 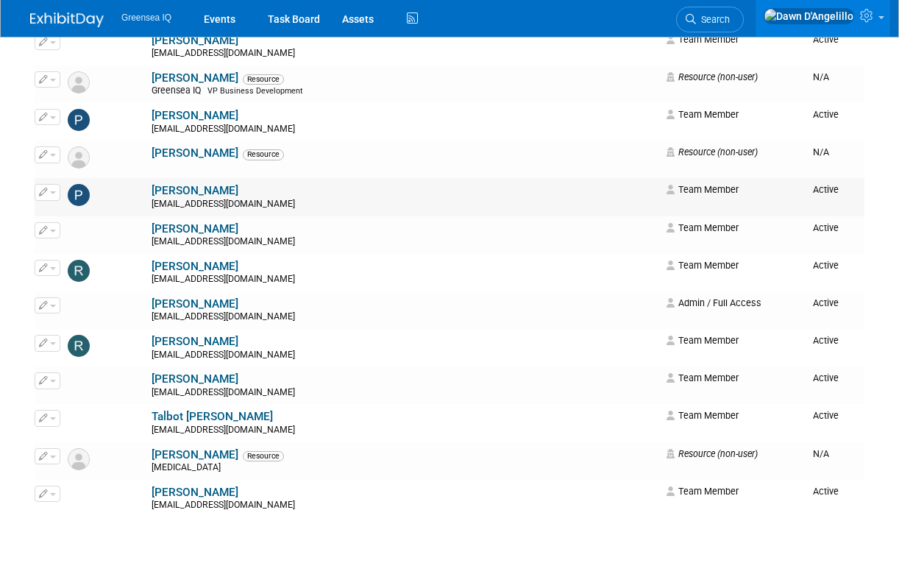 What do you see at coordinates (78, 308) in the screenshot?
I see `img: Rob Howard` at bounding box center [78, 308].